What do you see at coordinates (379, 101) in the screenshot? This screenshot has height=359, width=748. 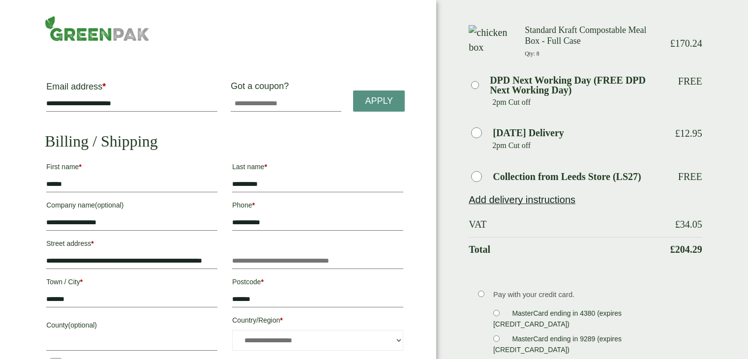 I see `a: Apply` at bounding box center [379, 101].